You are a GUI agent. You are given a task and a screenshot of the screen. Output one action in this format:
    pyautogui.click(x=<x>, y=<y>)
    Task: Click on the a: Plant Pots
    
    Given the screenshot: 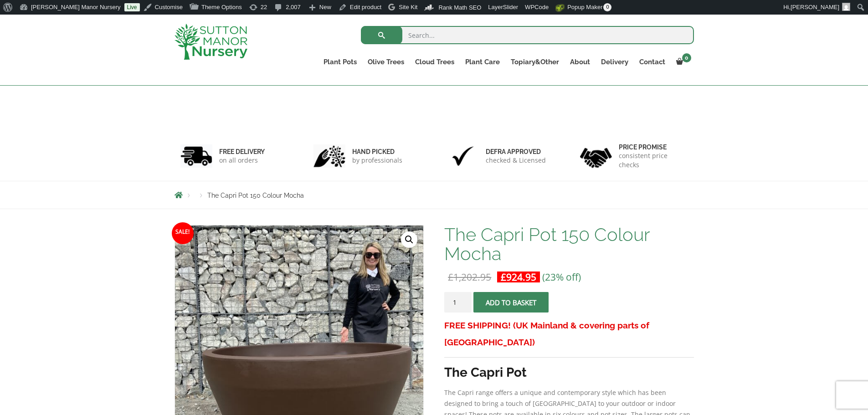 What is the action you would take?
    pyautogui.click(x=340, y=62)
    